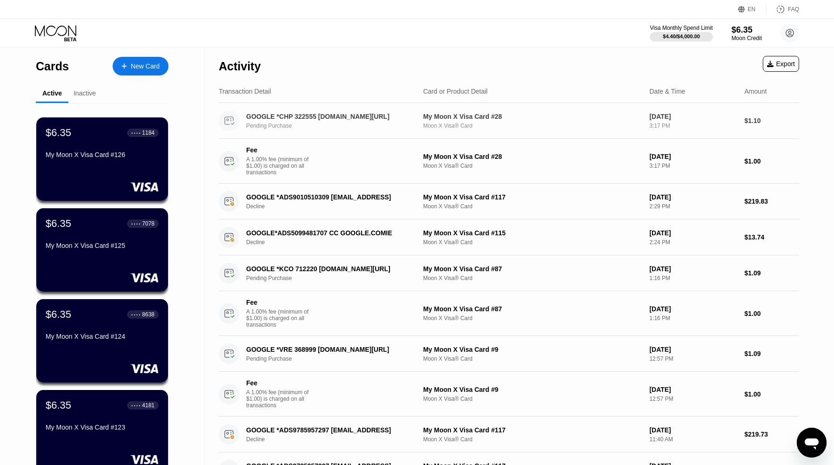 The height and width of the screenshot is (465, 834). Describe the element at coordinates (693, 206) in the screenshot. I see `div: 2:29 PM` at that location.